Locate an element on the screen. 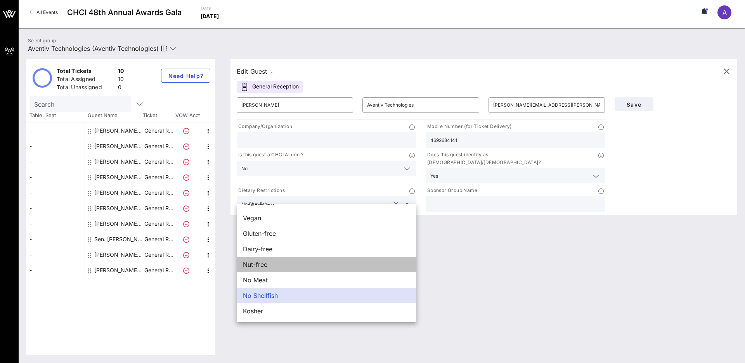  input: Last Name* is located at coordinates (421, 105).